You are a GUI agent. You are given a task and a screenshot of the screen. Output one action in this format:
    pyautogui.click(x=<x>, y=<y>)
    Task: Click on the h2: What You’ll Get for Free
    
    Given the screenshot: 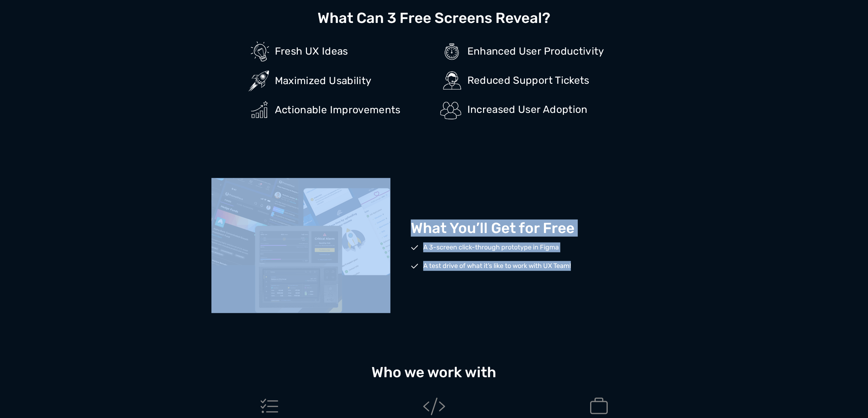 What is the action you would take?
    pyautogui.click(x=492, y=228)
    